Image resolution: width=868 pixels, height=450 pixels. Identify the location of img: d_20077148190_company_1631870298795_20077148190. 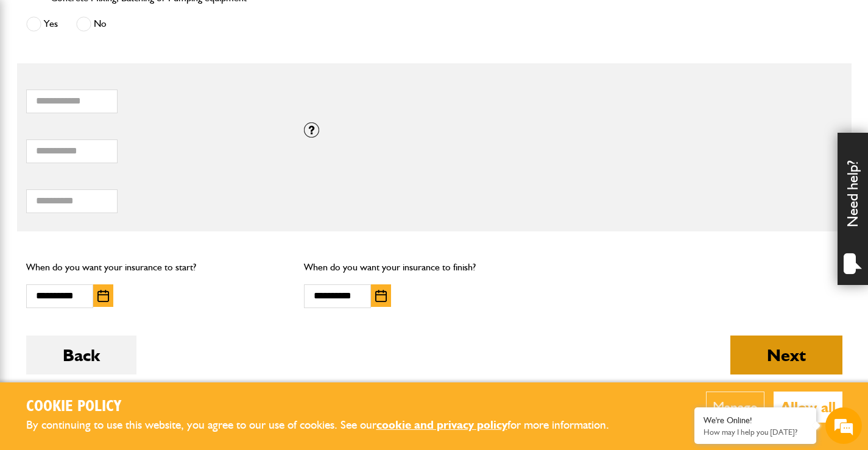
(36, 76).